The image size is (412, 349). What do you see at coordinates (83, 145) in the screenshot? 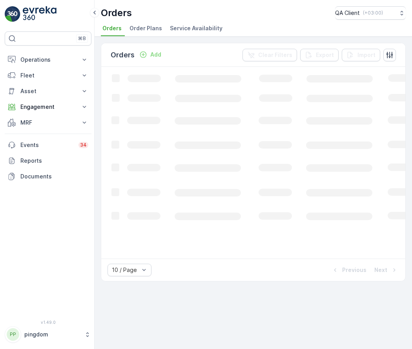
I see `p: 34` at bounding box center [83, 145].